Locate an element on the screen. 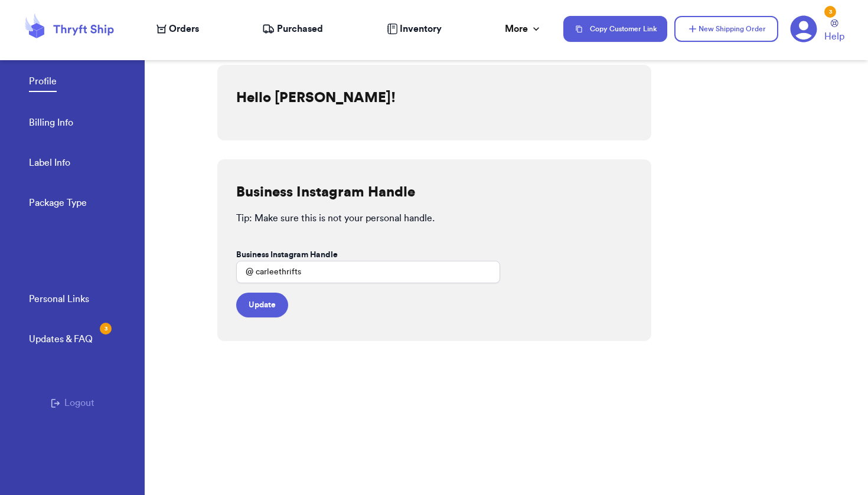 This screenshot has width=868, height=495. span: Help is located at coordinates (835, 37).